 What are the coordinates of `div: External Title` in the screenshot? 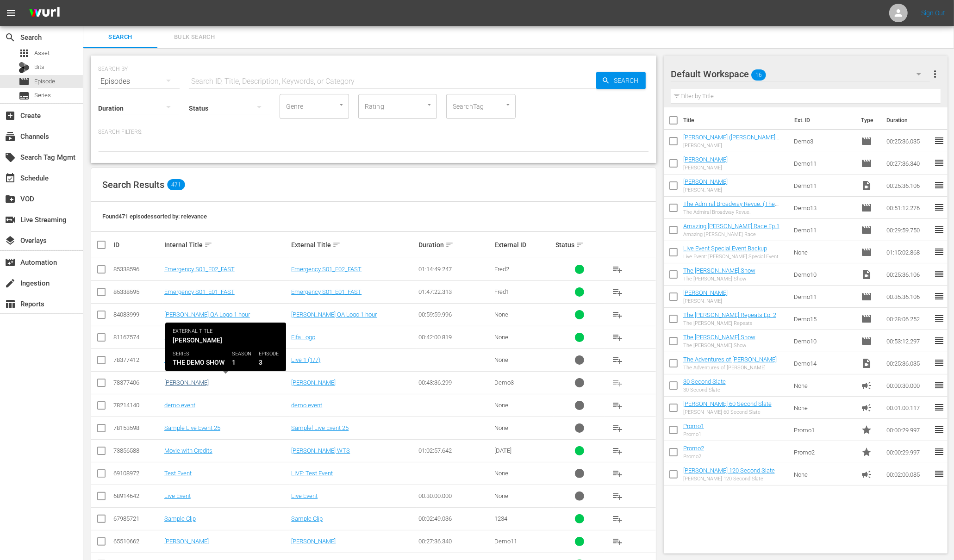 It's located at (353, 245).